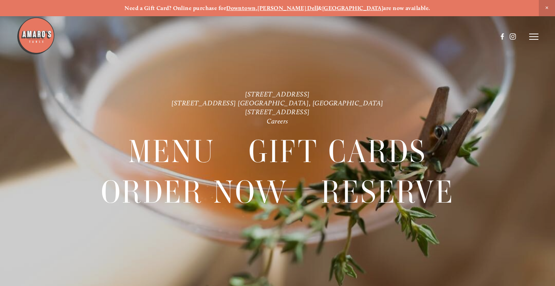  Describe the element at coordinates (194, 192) in the screenshot. I see `span: Order Now` at that location.